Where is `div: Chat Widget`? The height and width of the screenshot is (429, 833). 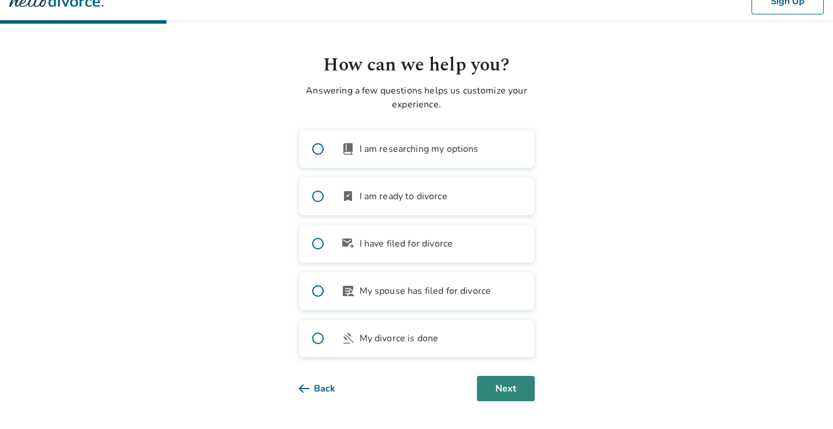 div: Chat Widget is located at coordinates (804, 402).